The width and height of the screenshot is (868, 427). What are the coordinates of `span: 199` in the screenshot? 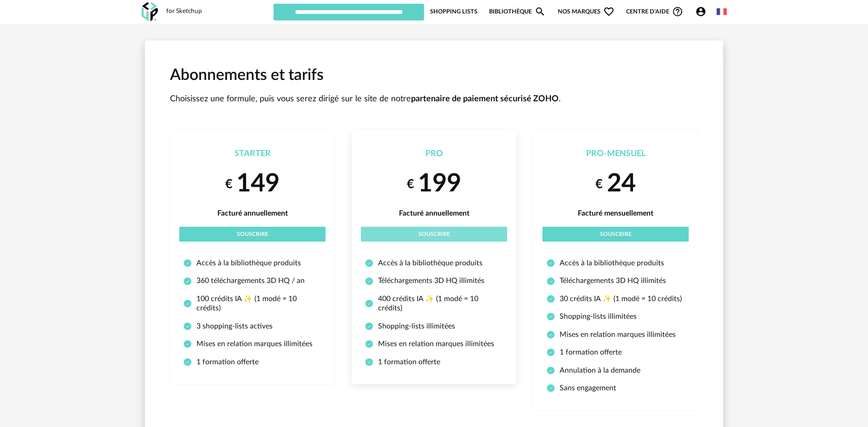 It's located at (439, 184).